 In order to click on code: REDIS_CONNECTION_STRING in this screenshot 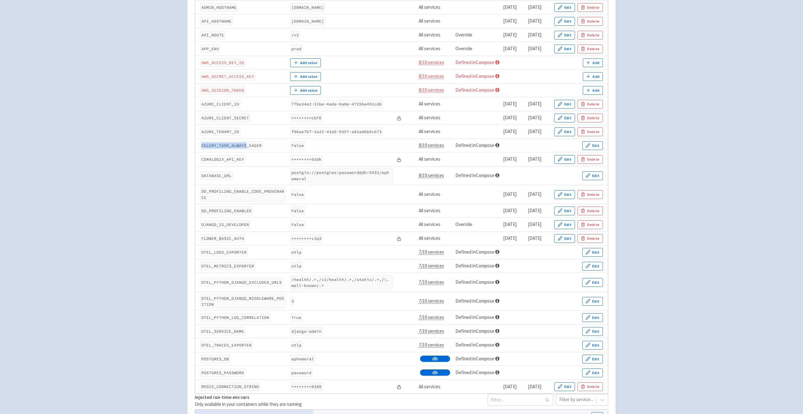, I will do `click(230, 386)`.